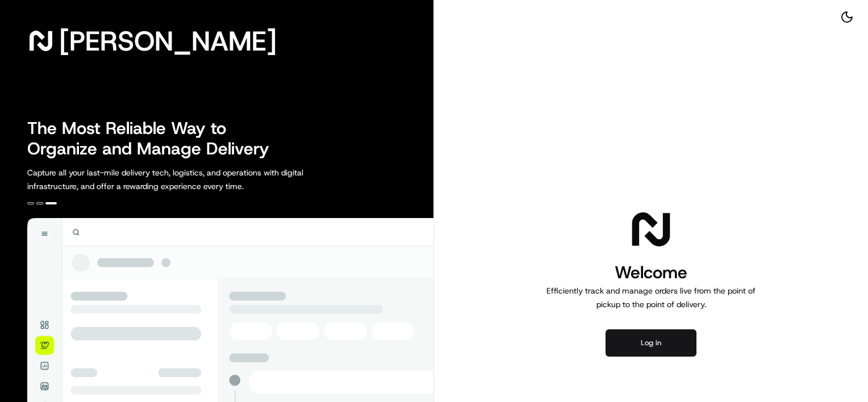 The image size is (868, 402). I want to click on h1: Welcome, so click(651, 272).